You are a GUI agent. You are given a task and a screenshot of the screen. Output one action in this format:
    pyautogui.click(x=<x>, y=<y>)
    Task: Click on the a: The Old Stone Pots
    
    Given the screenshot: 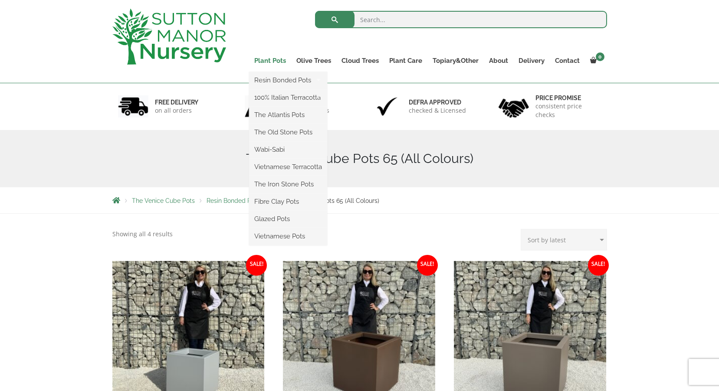 What is the action you would take?
    pyautogui.click(x=288, y=132)
    